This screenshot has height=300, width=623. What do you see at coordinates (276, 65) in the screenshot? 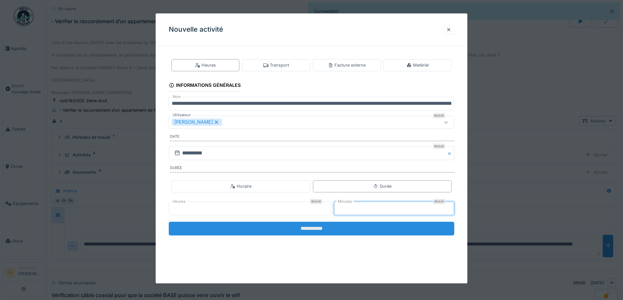
I see `div: Transport` at bounding box center [276, 65].